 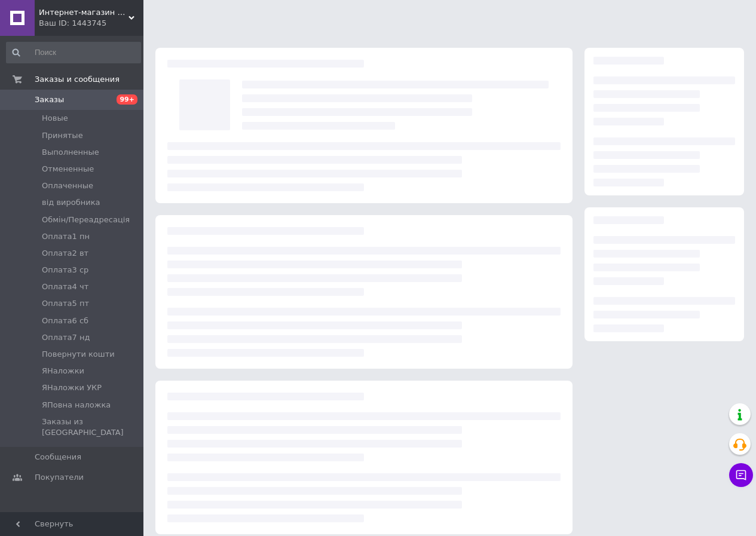 I want to click on span: Оплаченные, so click(x=67, y=186).